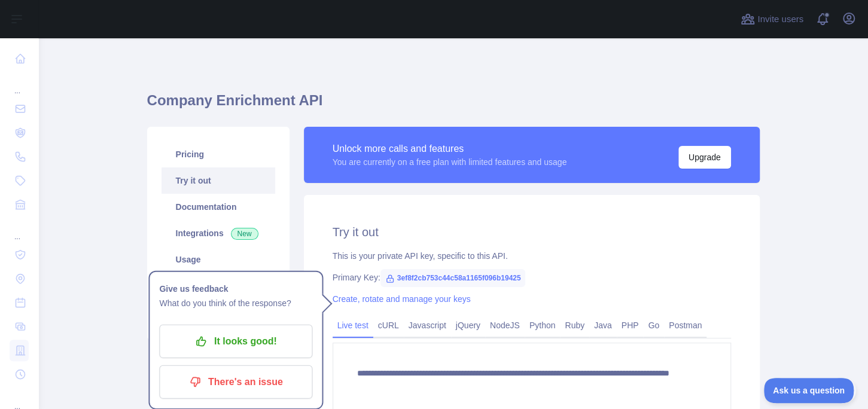 Image resolution: width=868 pixels, height=409 pixels. I want to click on a: cURL, so click(388, 325).